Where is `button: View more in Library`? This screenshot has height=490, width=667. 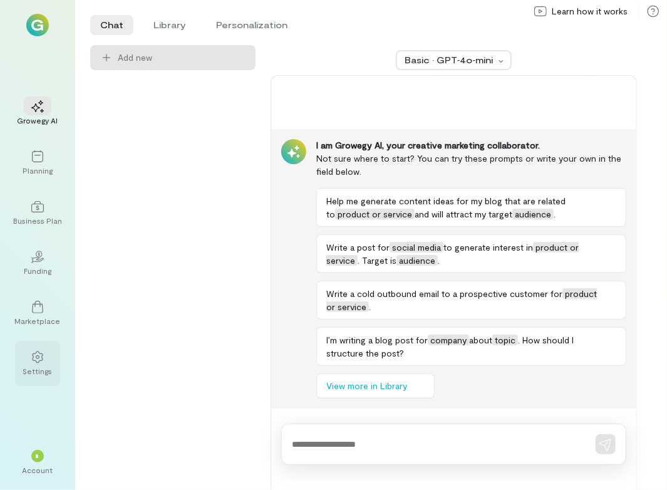 button: View more in Library is located at coordinates (375, 386).